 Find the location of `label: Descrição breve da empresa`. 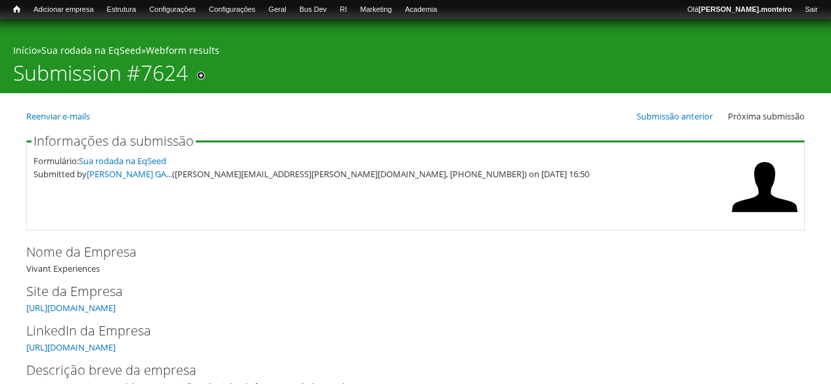

label: Descrição breve da empresa is located at coordinates (405, 370).